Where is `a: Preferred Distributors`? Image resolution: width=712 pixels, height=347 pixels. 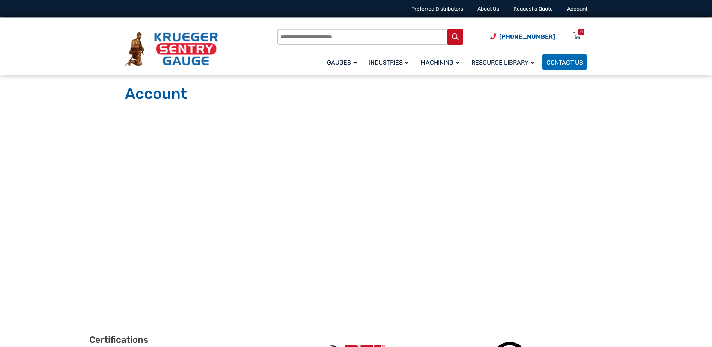
a: Preferred Distributors is located at coordinates (437, 9).